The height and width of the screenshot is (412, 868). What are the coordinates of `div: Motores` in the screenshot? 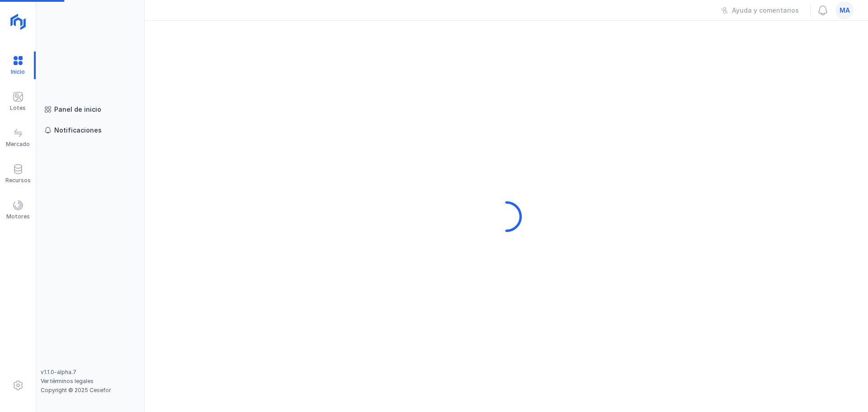 It's located at (18, 217).